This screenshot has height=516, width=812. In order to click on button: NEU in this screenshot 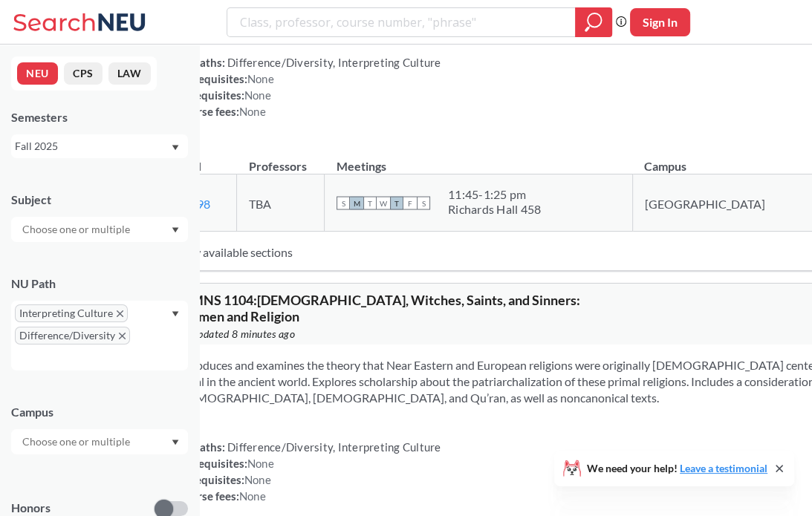, I will do `click(37, 73)`.